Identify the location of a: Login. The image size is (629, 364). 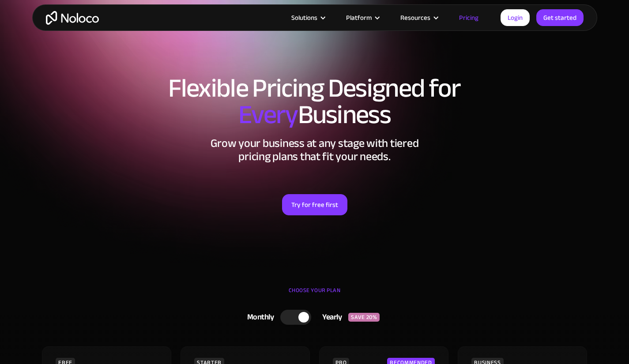
(515, 18).